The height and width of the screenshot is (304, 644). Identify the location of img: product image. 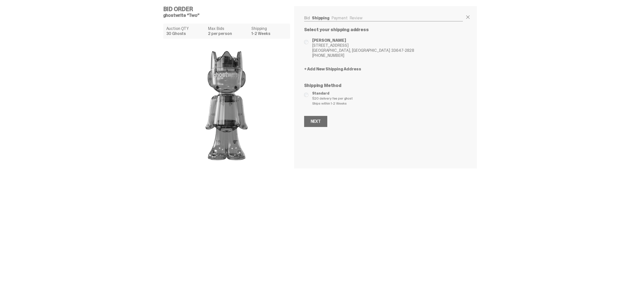
(227, 106).